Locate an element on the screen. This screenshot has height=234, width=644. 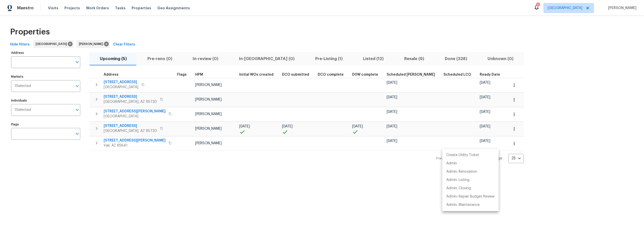
p: Admin: Maintenance is located at coordinates (463, 205).